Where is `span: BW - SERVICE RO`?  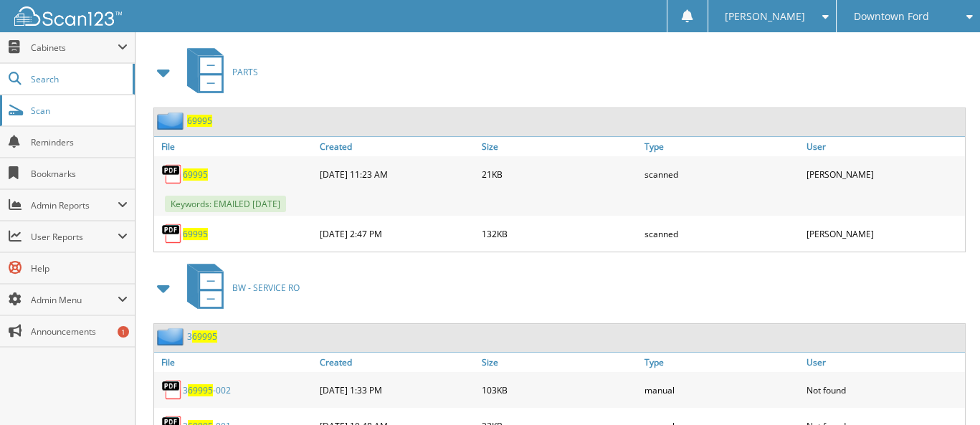
span: BW - SERVICE RO is located at coordinates (266, 287).